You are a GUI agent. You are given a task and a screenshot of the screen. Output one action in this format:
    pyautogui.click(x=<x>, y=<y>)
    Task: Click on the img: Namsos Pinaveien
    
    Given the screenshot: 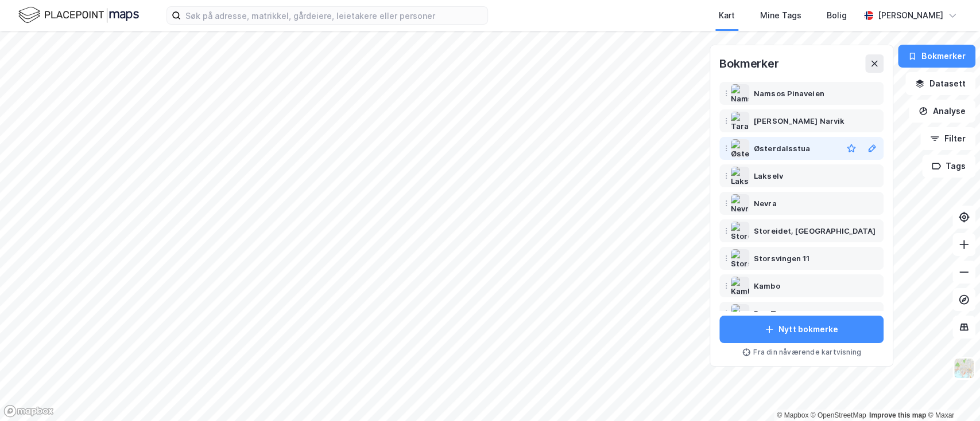 What is the action you would take?
    pyautogui.click(x=740, y=93)
    